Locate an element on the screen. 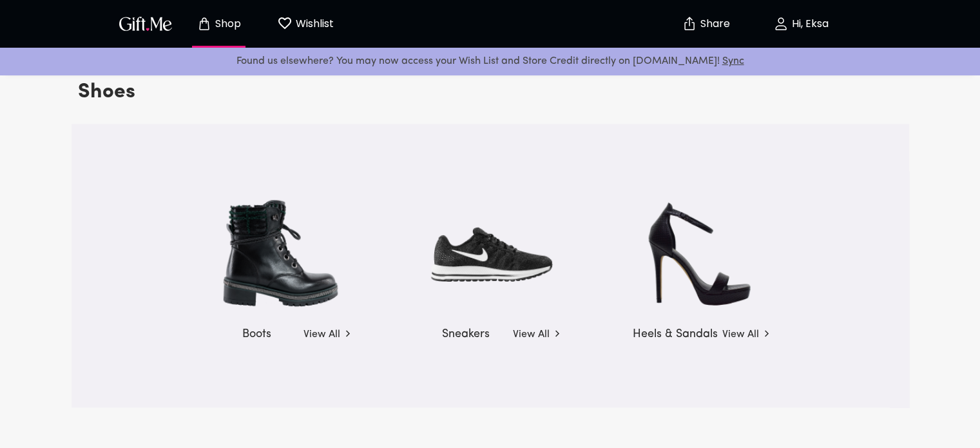 The width and height of the screenshot is (980, 448). img: boots.png is located at coordinates (281, 253).